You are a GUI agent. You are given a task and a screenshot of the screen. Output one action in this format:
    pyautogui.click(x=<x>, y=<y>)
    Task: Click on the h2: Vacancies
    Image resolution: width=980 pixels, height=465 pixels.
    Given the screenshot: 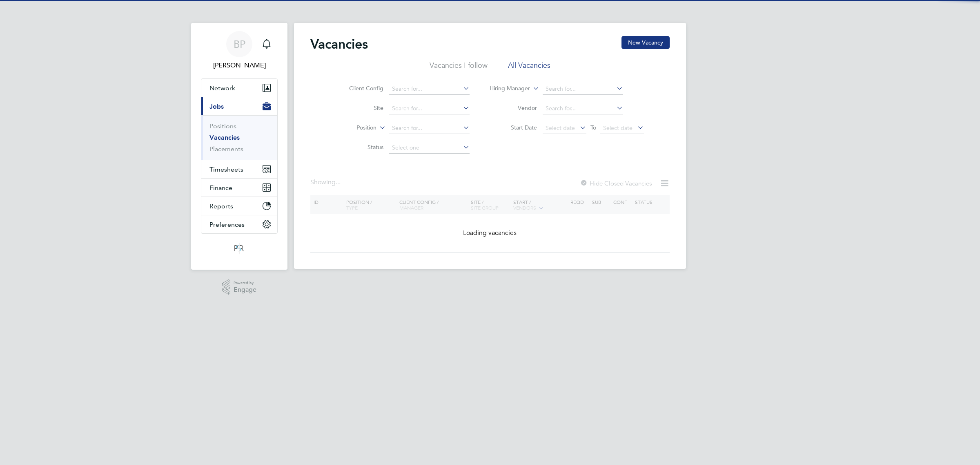 What is the action you would take?
    pyautogui.click(x=339, y=44)
    